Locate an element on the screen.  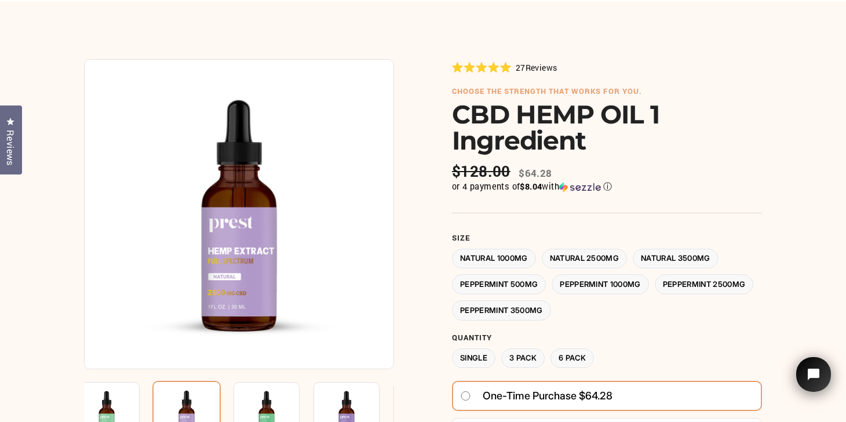
input: One-time purchase $64.28 is located at coordinates (465, 396).